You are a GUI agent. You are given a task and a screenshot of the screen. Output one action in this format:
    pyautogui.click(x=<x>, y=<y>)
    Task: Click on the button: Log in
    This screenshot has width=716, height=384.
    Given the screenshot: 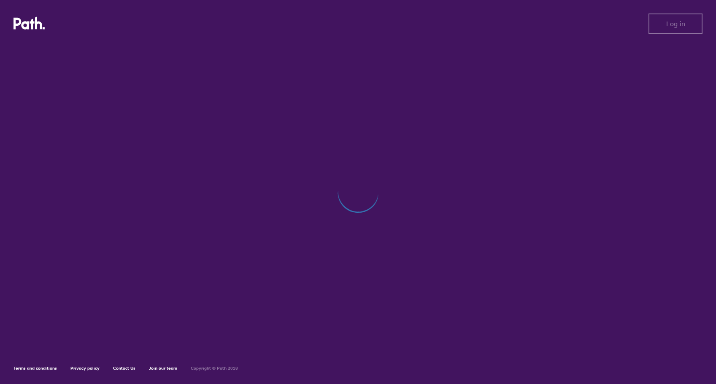 What is the action you would take?
    pyautogui.click(x=675, y=24)
    